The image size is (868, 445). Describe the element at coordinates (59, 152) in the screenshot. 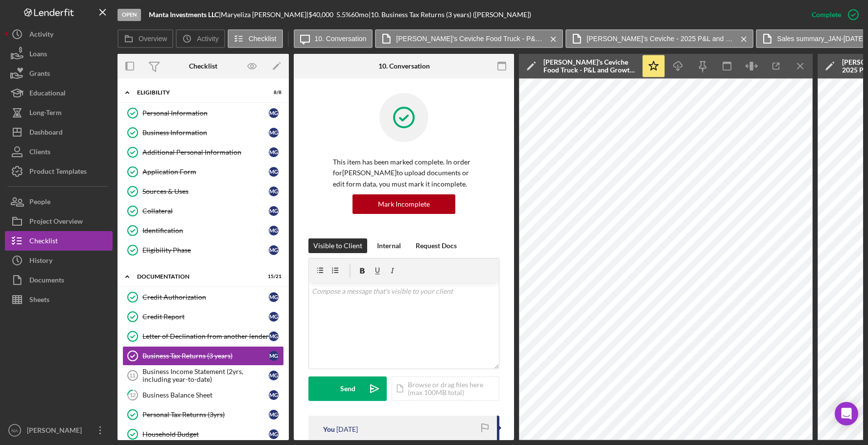

I see `a: Clients` at that location.